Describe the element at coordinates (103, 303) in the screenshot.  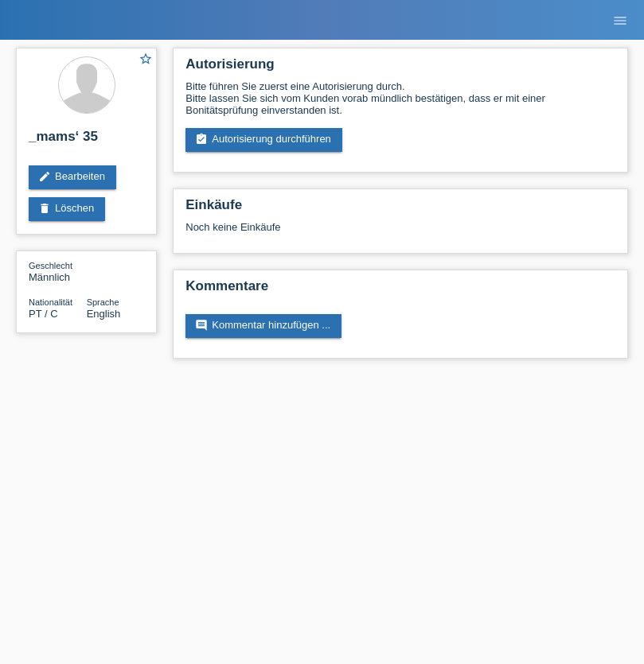
I see `span: Sprache` at that location.